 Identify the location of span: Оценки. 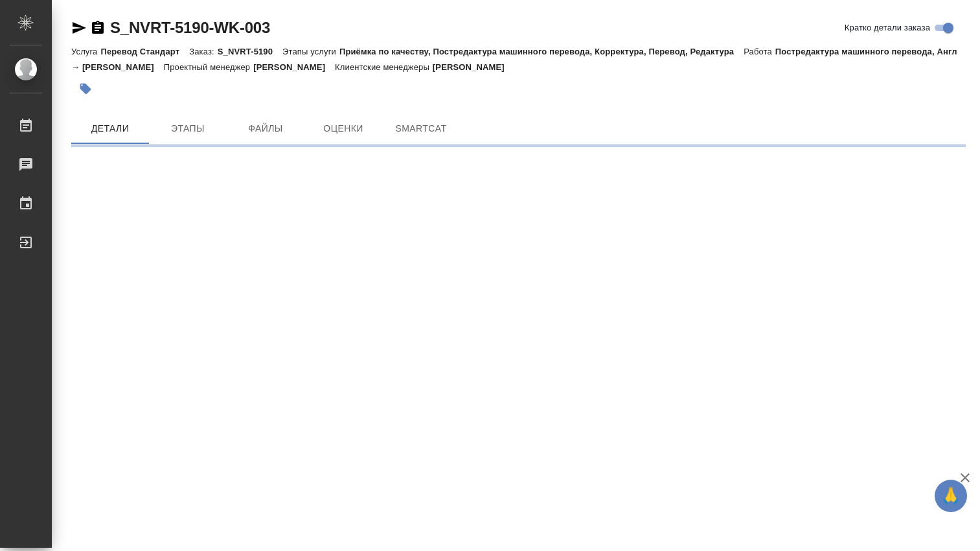
(344, 128).